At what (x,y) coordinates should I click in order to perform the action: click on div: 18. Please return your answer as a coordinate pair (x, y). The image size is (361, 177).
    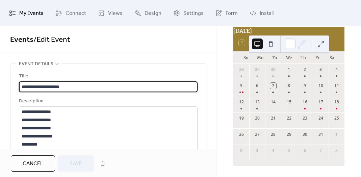
    Looking at the image, I should click on (337, 102).